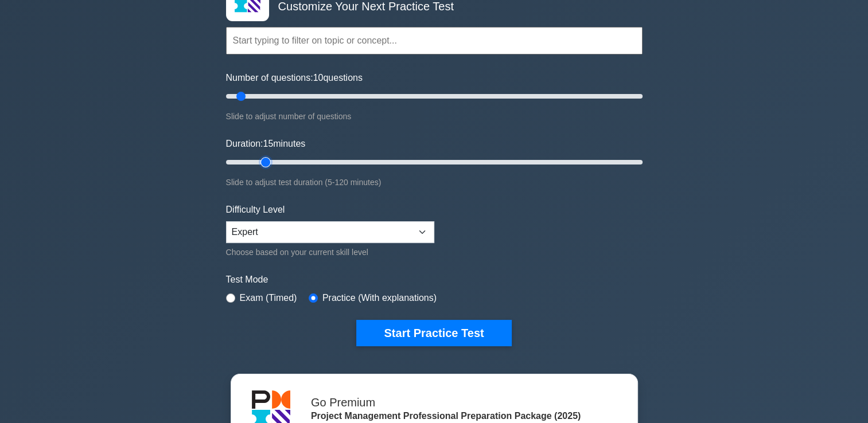 Image resolution: width=868 pixels, height=423 pixels. Describe the element at coordinates (380, 298) in the screenshot. I see `label: Practice (With explanations)` at that location.